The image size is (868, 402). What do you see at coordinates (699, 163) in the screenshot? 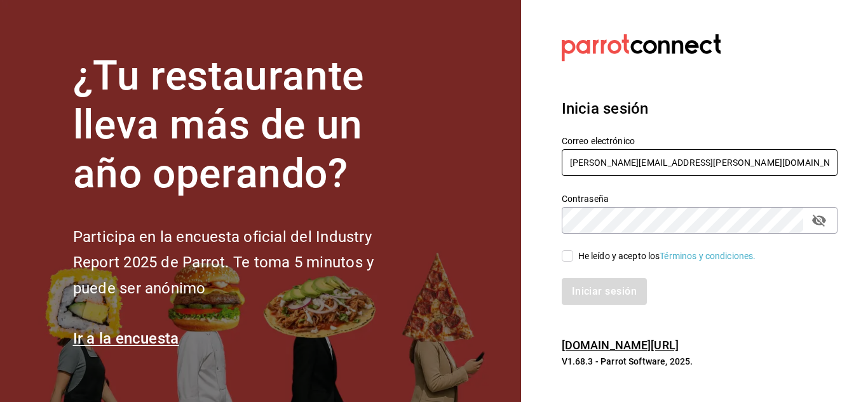
I see `input: Ingresa tu correo electrónico` at bounding box center [699, 163].